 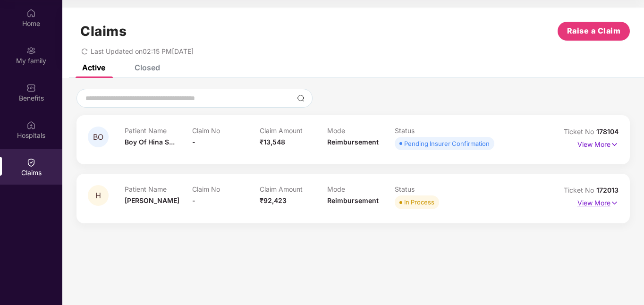 What do you see at coordinates (273, 200) in the screenshot?
I see `span: ₹92,423` at bounding box center [273, 200].